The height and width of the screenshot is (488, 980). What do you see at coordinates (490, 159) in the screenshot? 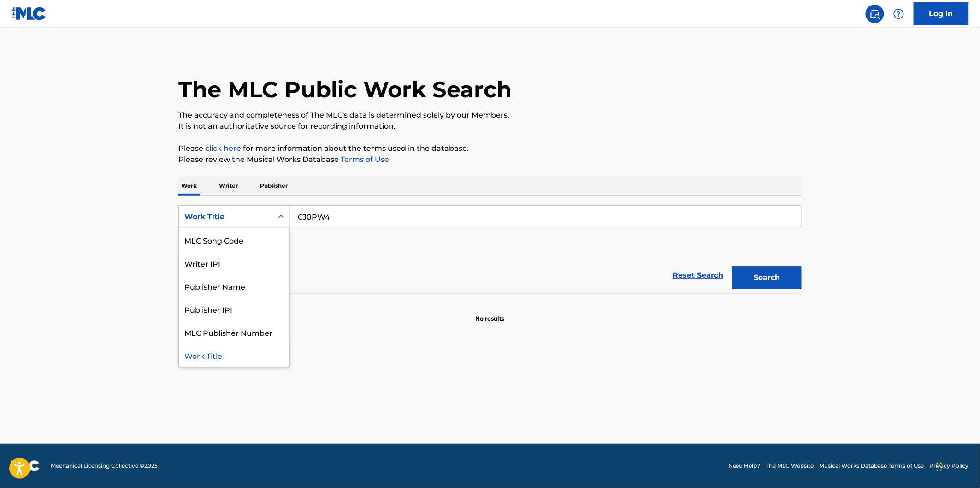
I see `p: Please review the Musical Works Database` at bounding box center [490, 159].